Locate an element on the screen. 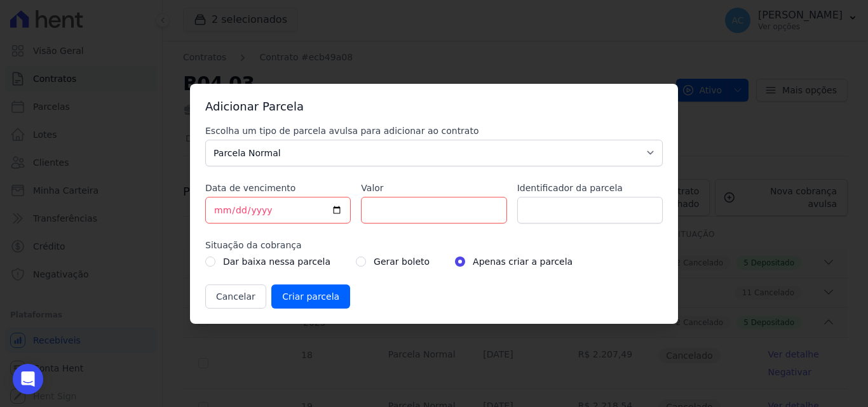 This screenshot has height=407, width=868. h3: Adicionar Parcela is located at coordinates (434, 107).